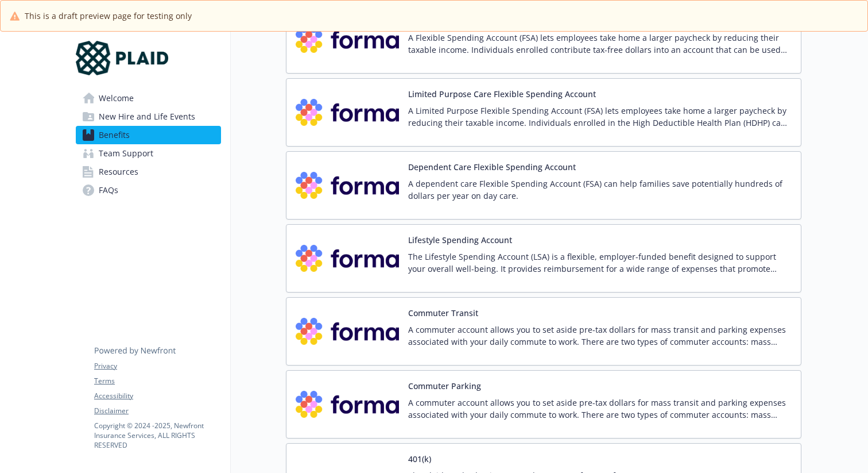 This screenshot has height=473, width=868. What do you see at coordinates (148, 153) in the screenshot?
I see `a: Team Support` at bounding box center [148, 153].